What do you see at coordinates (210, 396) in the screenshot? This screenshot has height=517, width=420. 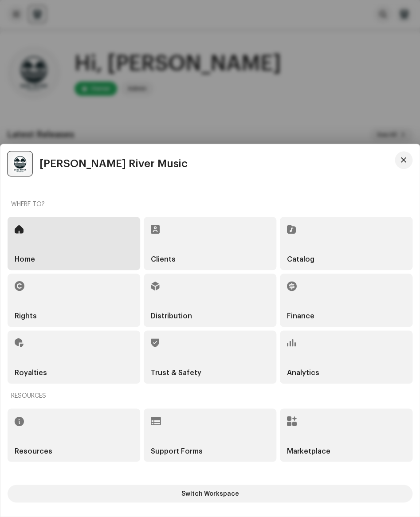 I see `div: Resources` at bounding box center [210, 396].